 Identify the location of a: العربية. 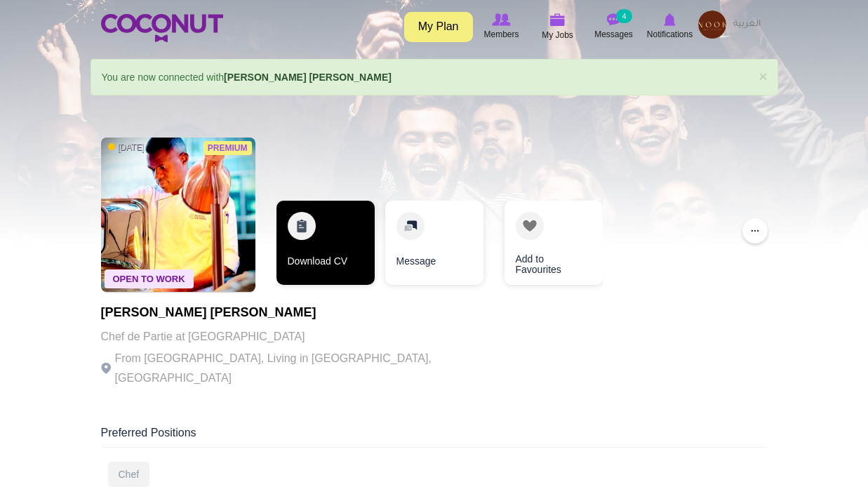
(747, 24).